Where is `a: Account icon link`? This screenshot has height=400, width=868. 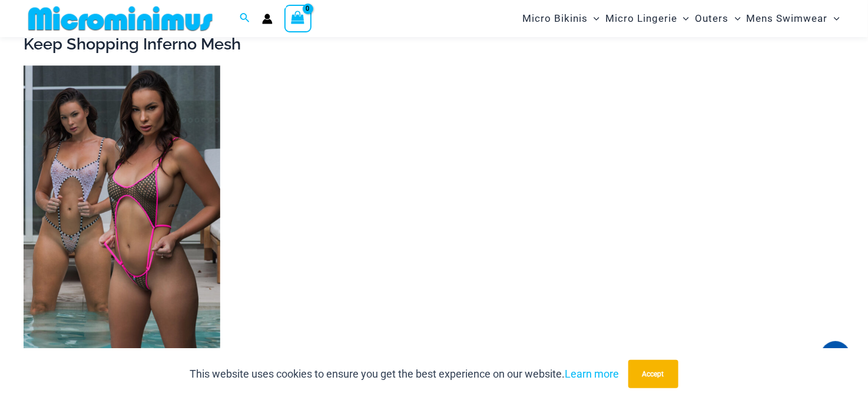 a: Account icon link is located at coordinates (267, 19).